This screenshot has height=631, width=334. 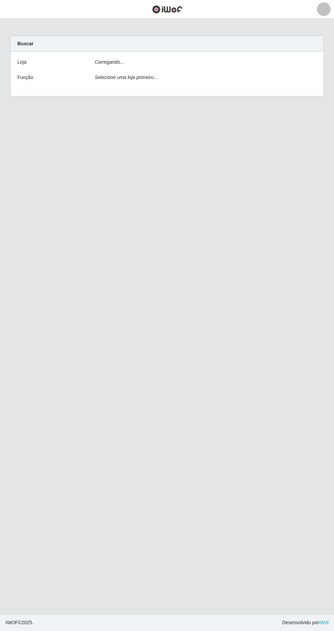 I want to click on label: Função, so click(x=25, y=77).